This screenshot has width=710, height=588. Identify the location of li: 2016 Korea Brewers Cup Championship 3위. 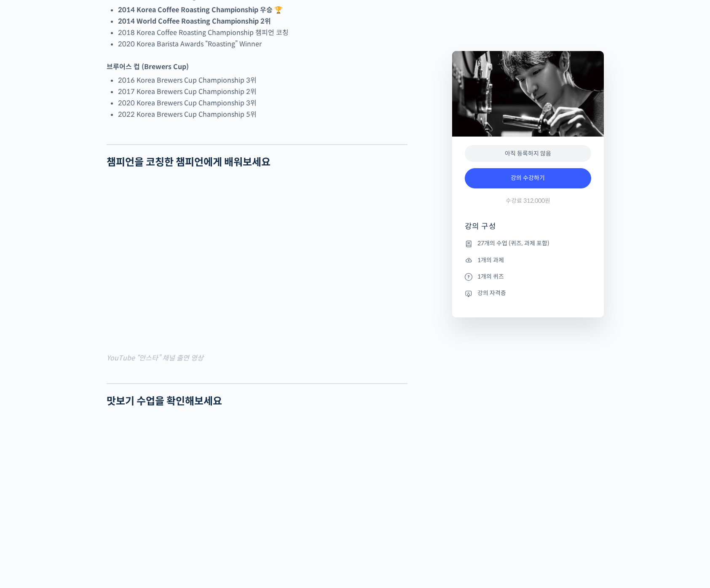
(262, 80).